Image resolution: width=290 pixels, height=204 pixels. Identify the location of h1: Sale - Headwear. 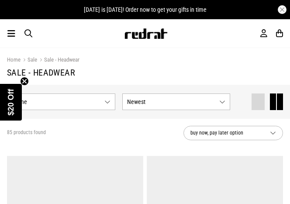
(145, 72).